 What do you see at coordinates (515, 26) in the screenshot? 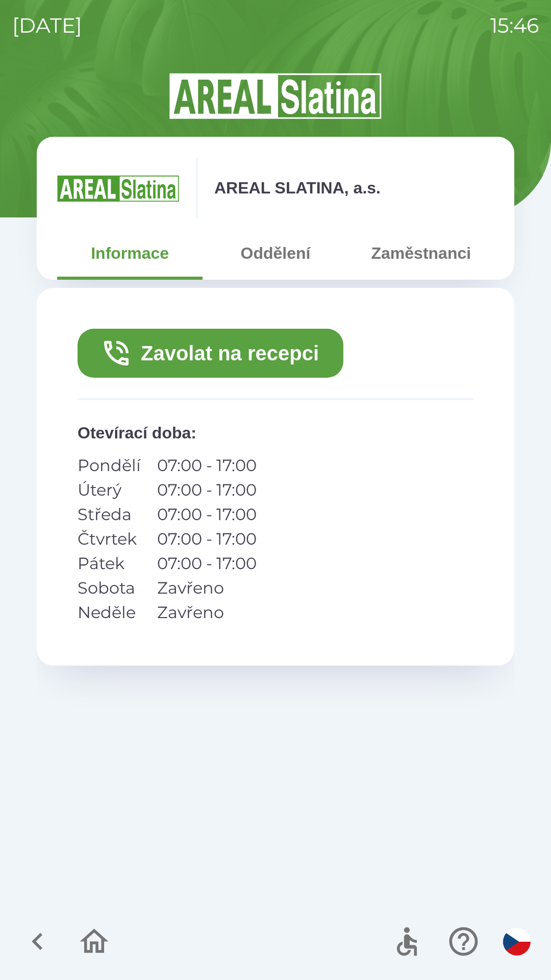
I see `p: 15:46` at bounding box center [515, 26].